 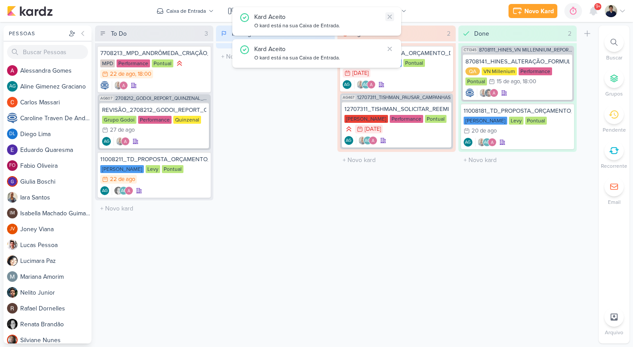 What do you see at coordinates (499, 71) in the screenshot?
I see `div: VN Millenium` at bounding box center [499, 71].